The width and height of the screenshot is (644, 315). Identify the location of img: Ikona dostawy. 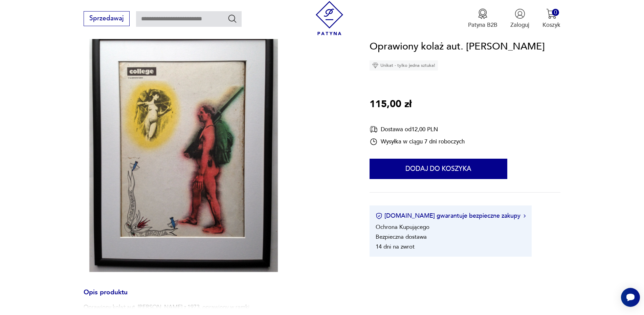
(374, 129).